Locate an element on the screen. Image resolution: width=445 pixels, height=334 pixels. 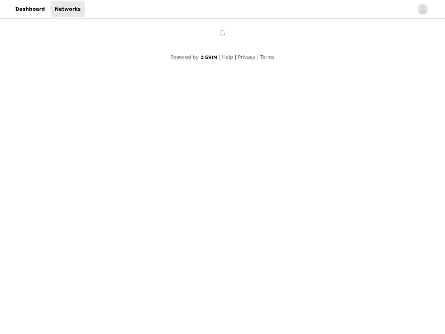
a: Dashboard is located at coordinates (30, 9).